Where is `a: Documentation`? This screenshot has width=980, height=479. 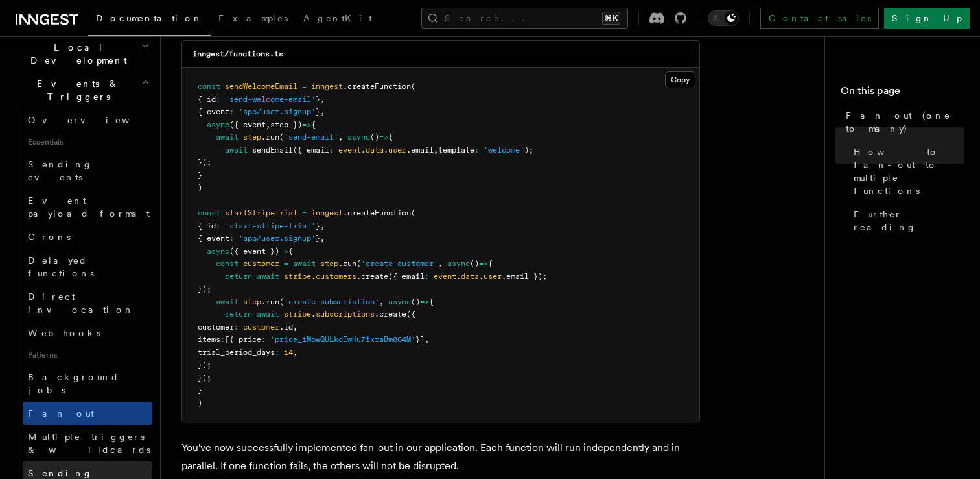
a: Documentation is located at coordinates (149, 20).